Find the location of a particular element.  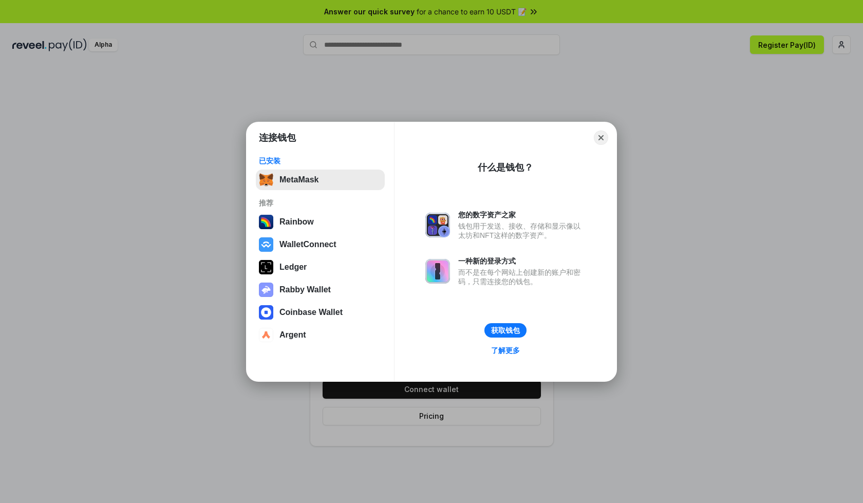

button: Argent is located at coordinates (320, 335).